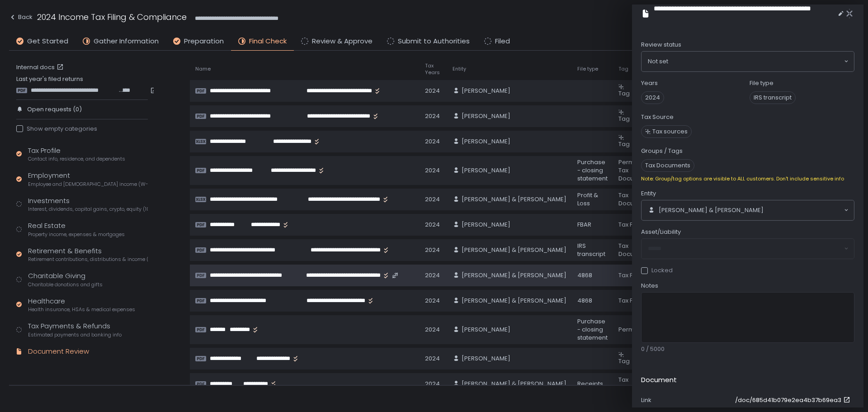 This screenshot has width=868, height=412. What do you see at coordinates (88, 179) in the screenshot?
I see `div: Employment` at bounding box center [88, 179].